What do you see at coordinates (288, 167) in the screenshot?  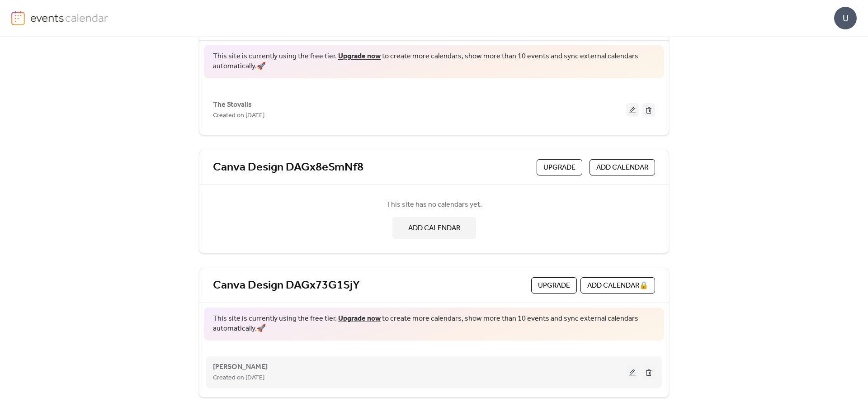 I see `a: Canva Design DAGx8eSmNf8` at bounding box center [288, 167].